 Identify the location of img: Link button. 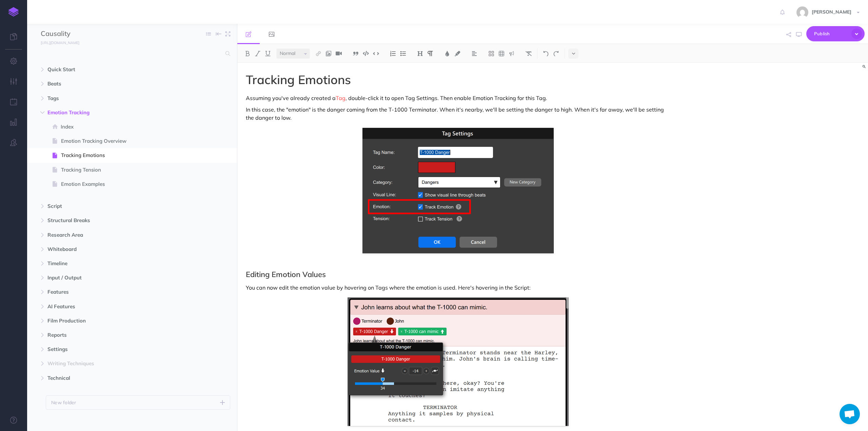
(319, 53).